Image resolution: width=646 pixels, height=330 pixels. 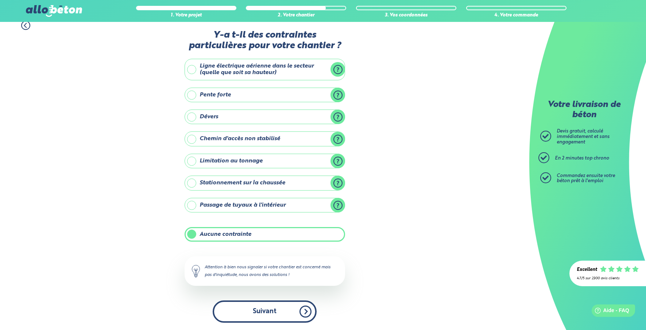 What do you see at coordinates (265, 69) in the screenshot?
I see `label: Ligne électrique aérienne dans le secteur (quelle que soit sa hauteur)` at bounding box center [265, 69].